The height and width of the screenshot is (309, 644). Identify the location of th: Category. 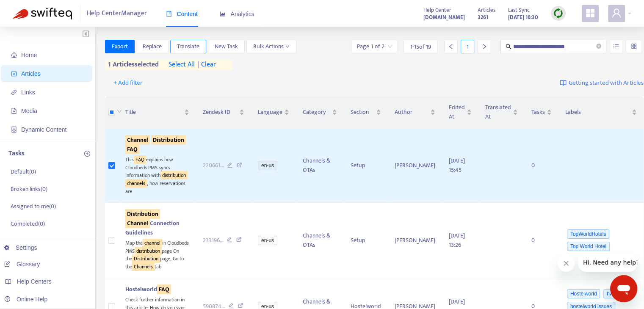
(320, 112).